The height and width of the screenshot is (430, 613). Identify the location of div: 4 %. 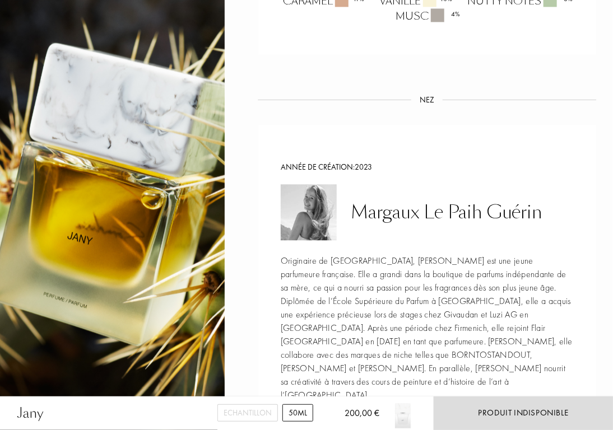
(456, 14).